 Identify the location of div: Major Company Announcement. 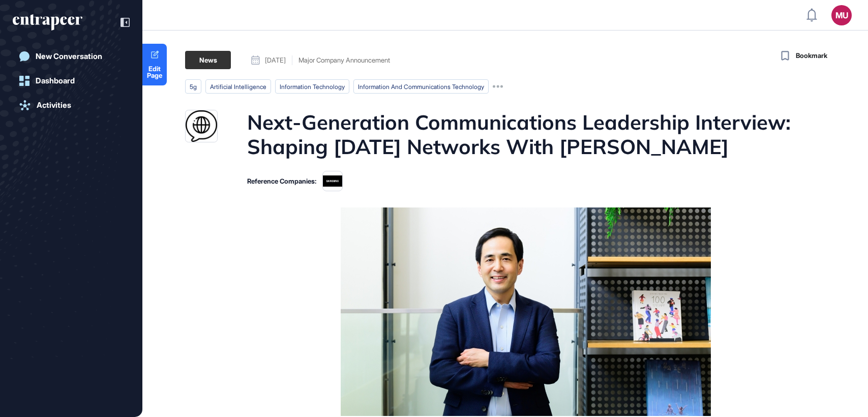
(344, 60).